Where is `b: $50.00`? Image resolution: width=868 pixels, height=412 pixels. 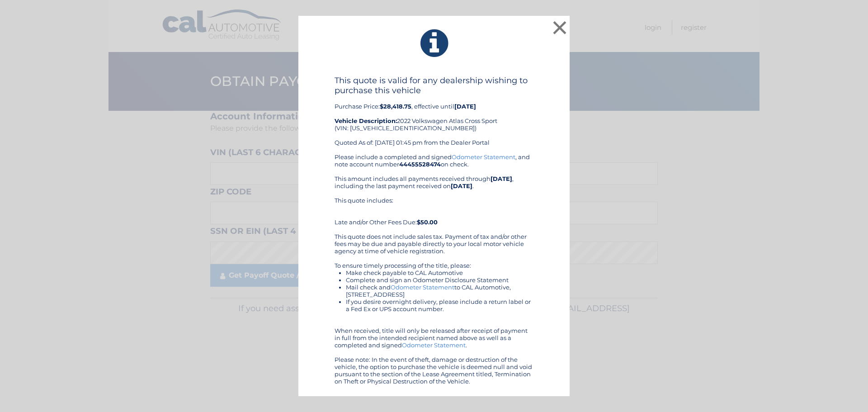
b: $50.00 is located at coordinates (427, 222).